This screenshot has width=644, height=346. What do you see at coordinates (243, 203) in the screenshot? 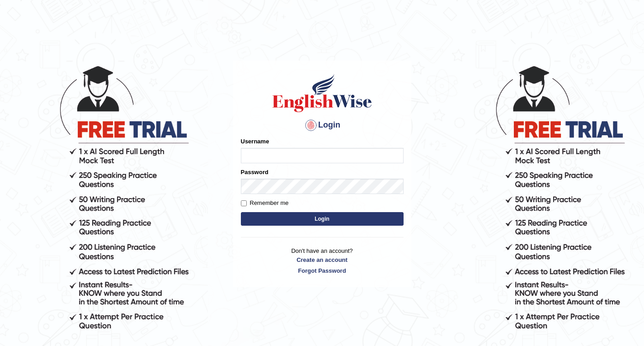
I see `input: Remember me` at bounding box center [243, 203].